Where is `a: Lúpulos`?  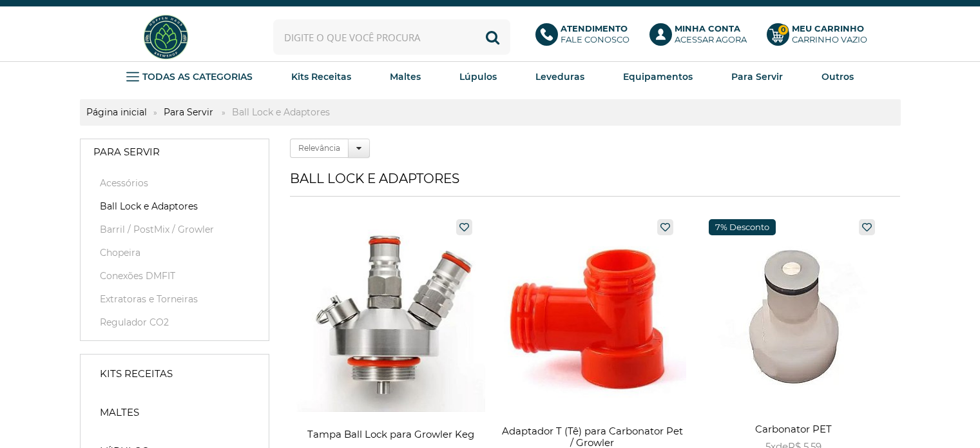
a: Lúpulos is located at coordinates (478, 77).